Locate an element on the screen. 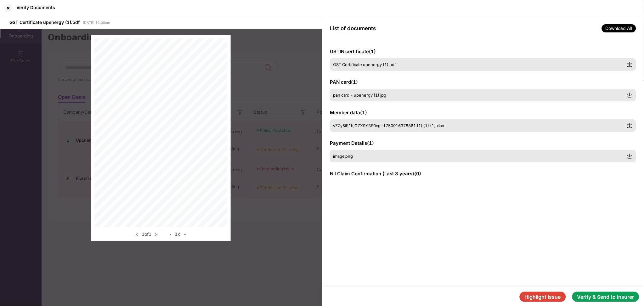 The height and width of the screenshot is (306, 644). div: Verify Documents is located at coordinates (36, 7).